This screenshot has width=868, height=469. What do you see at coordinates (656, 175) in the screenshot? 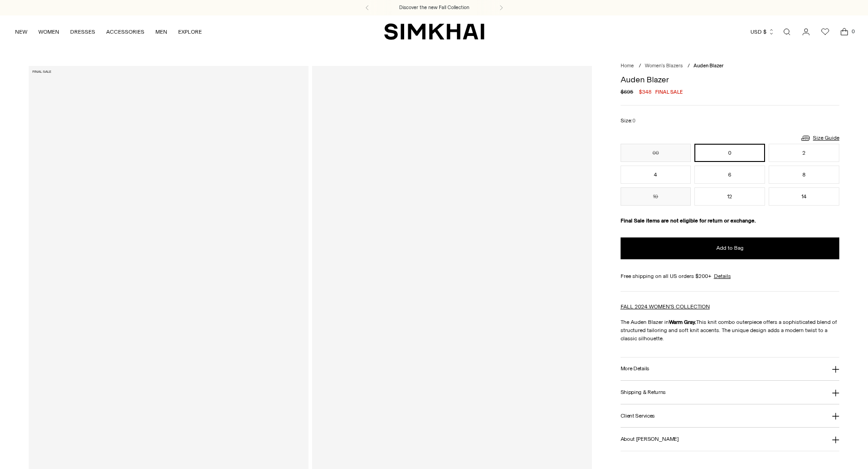
I see `button: 4` at bounding box center [656, 175].